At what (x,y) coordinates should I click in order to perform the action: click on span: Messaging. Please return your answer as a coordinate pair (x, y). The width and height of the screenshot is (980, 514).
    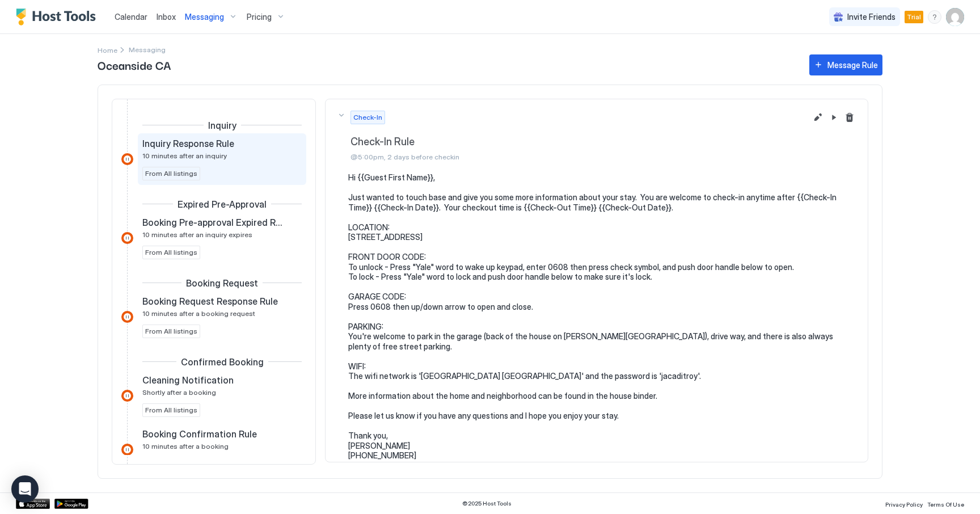
    Looking at the image, I should click on (204, 17).